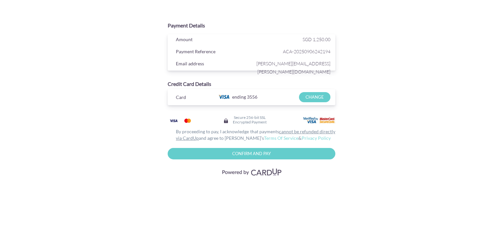  Describe the element at coordinates (212, 52) in the screenshot. I see `div: Payment Reference` at that location.